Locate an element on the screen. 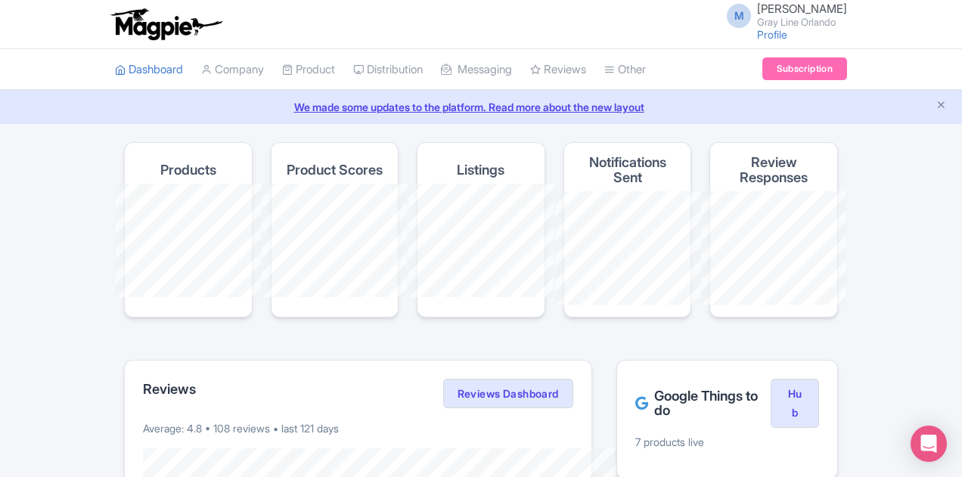 This screenshot has width=962, height=477. p: Average: 4.8 • 108 reviews • last 121 days is located at coordinates (358, 428).